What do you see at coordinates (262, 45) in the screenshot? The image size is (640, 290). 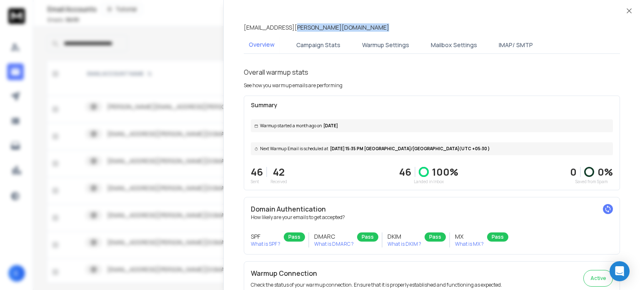 I see `button: Overview` at bounding box center [262, 45].